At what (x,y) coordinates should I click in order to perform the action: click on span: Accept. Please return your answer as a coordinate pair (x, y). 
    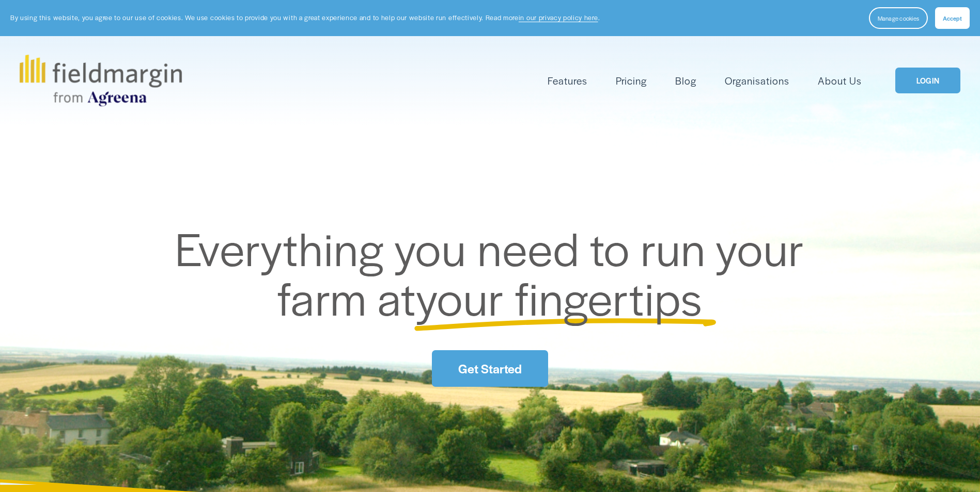
    Looking at the image, I should click on (952, 18).